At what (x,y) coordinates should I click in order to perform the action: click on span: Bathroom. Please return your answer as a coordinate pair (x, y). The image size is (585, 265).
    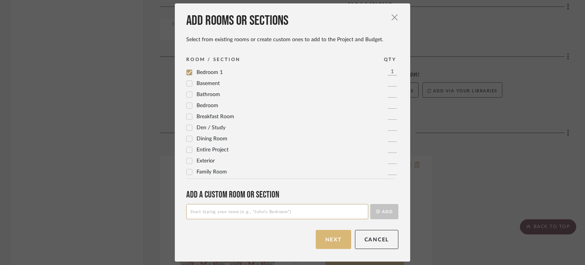
    Looking at the image, I should click on (208, 94).